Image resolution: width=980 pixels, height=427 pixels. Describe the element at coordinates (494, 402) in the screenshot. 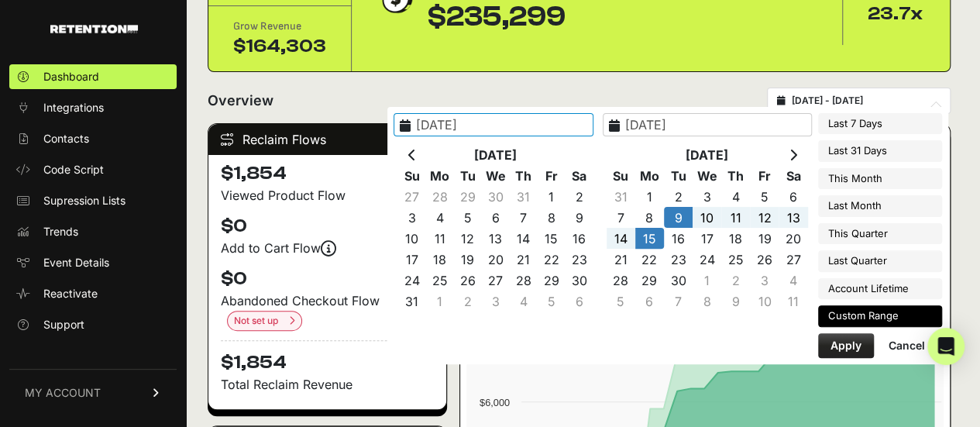

I see `text: $6,000` at that location.